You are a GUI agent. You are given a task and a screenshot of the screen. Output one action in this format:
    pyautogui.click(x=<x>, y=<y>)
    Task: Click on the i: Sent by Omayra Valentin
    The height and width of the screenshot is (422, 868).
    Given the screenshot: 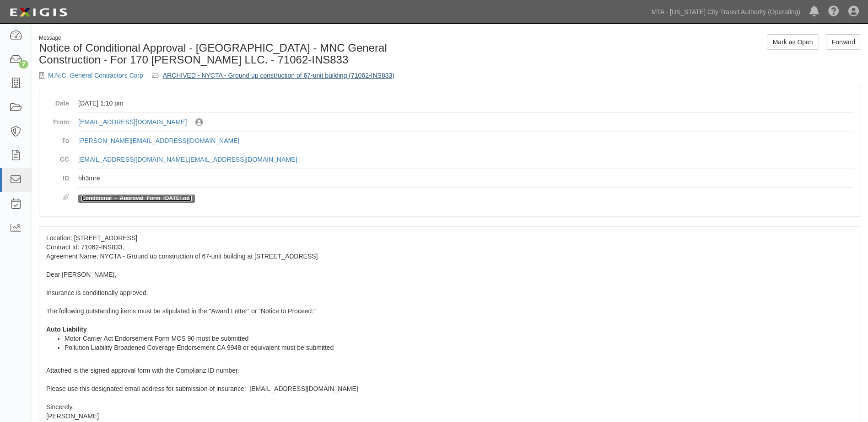 What is the action you would take?
    pyautogui.click(x=199, y=122)
    